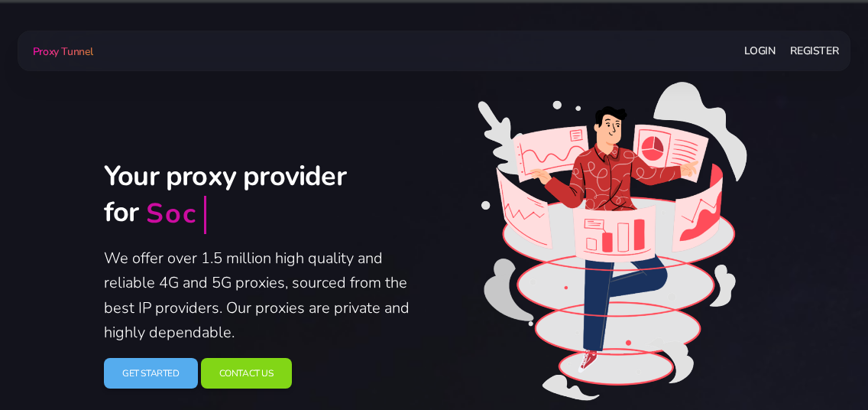 This screenshot has width=868, height=410. Describe the element at coordinates (63, 51) in the screenshot. I see `span: Proxy Tunnel` at that location.